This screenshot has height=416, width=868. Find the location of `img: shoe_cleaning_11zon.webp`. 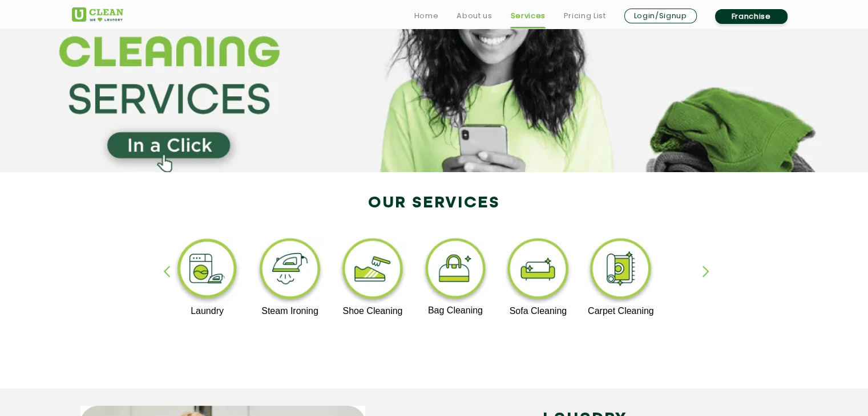

img: shoe_cleaning_11zon.webp is located at coordinates (373, 271).